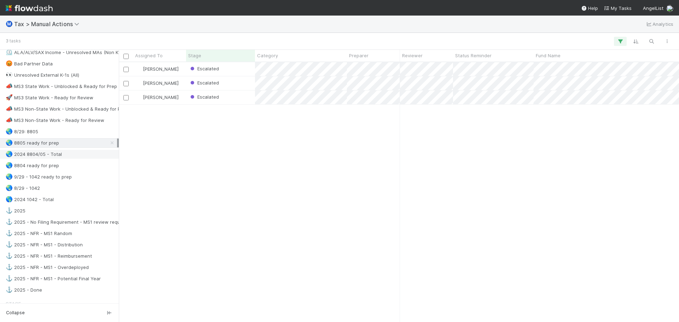 The image size is (679, 322). I want to click on div: 8/29: 8805, so click(22, 132).